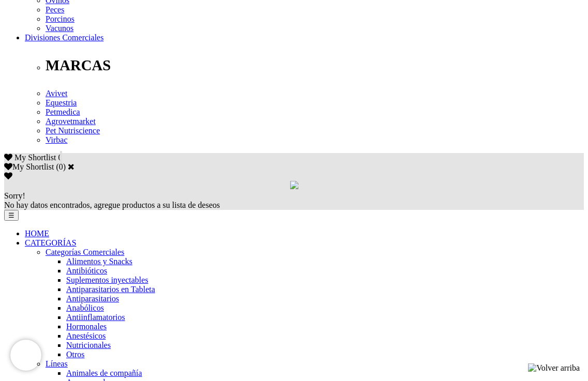 Image resolution: width=588 pixels, height=381 pixels. What do you see at coordinates (72, 130) in the screenshot?
I see `a: Pet Nutriscience` at bounding box center [72, 130].